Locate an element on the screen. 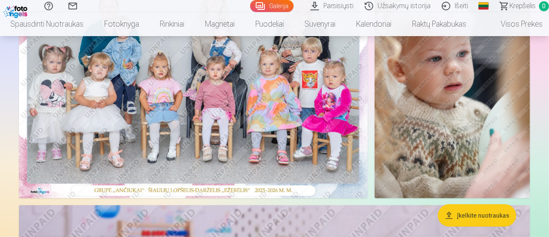 The image size is (549, 237). a: Puodeliai is located at coordinates (270, 24).